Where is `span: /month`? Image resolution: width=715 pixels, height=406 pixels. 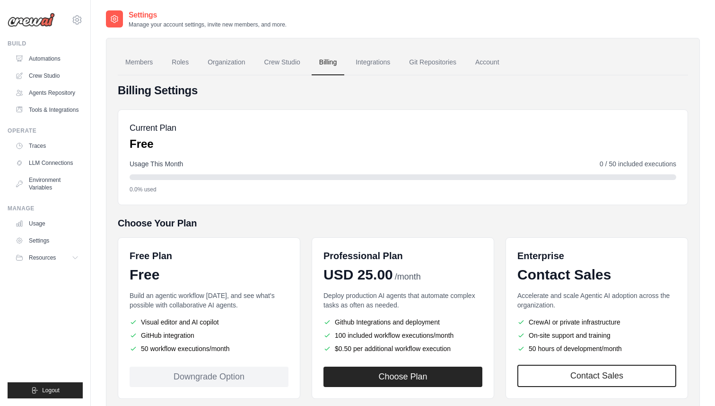
span: /month is located at coordinates (408, 276).